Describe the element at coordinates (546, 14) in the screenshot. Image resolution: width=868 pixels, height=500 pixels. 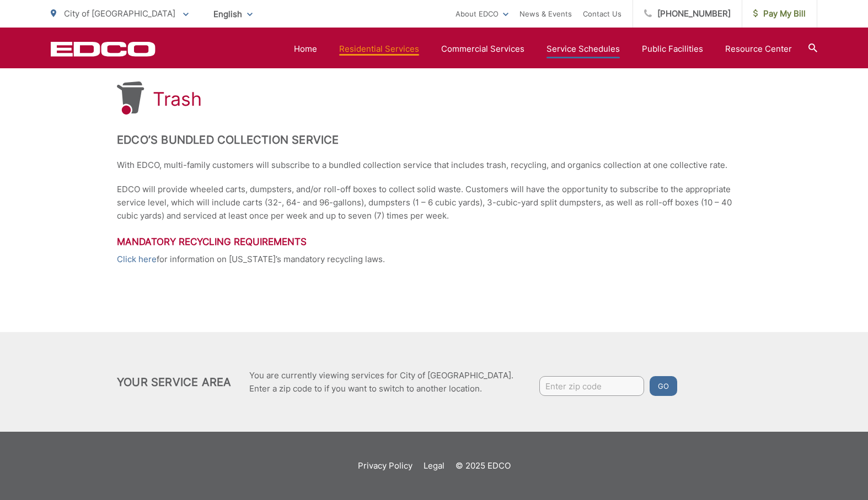
I see `a: News & Events` at that location.